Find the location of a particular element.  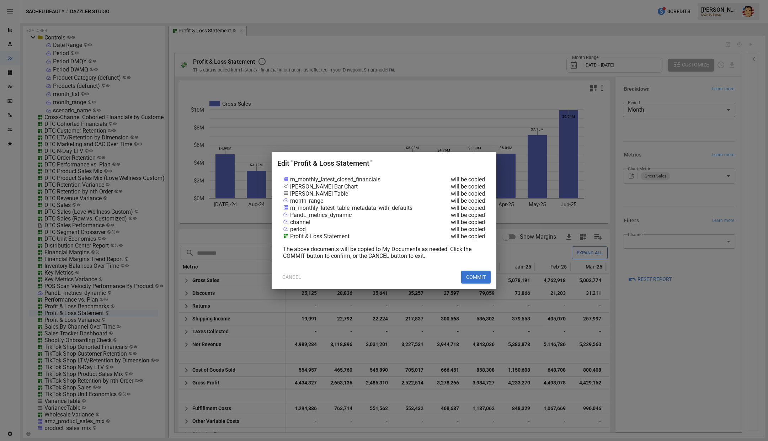

div: period is located at coordinates (298, 229).